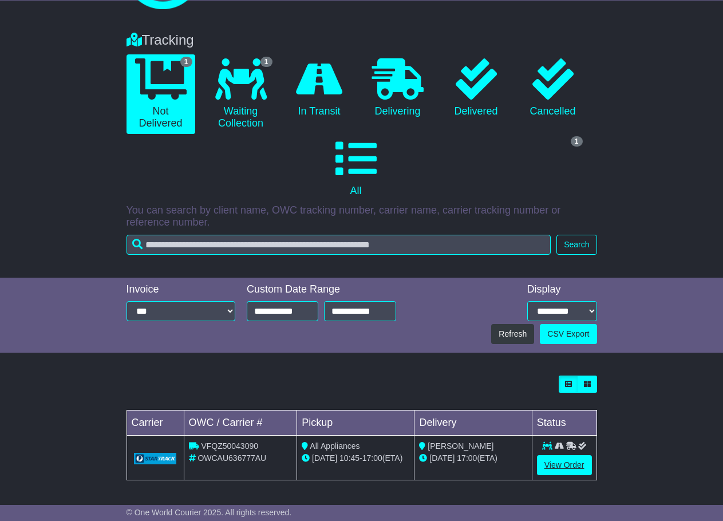  I want to click on span: 10:45, so click(349, 458).